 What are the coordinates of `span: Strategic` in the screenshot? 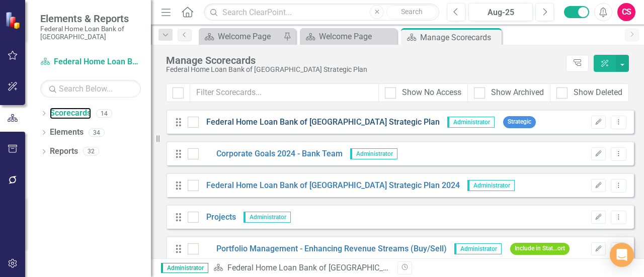 It's located at (519, 122).